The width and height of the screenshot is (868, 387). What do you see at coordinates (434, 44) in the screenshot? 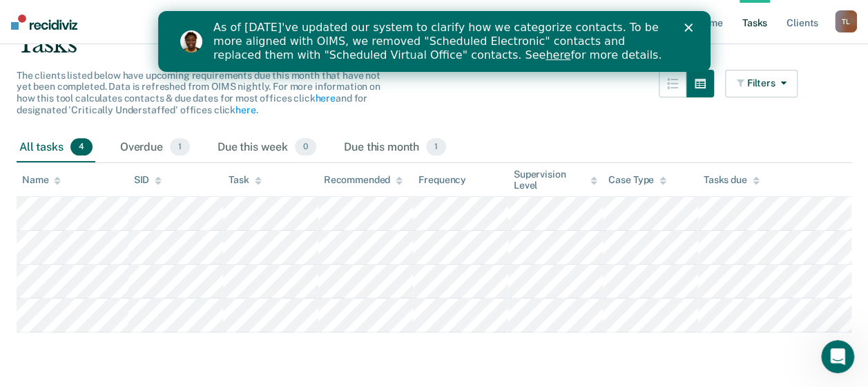
I see `div: Tasks` at bounding box center [434, 44].